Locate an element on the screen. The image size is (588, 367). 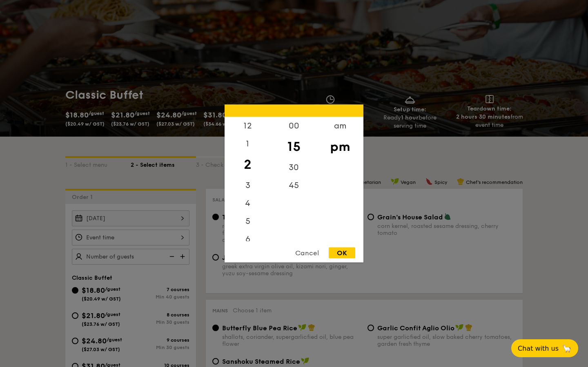
div: 4 is located at coordinates (247, 203).